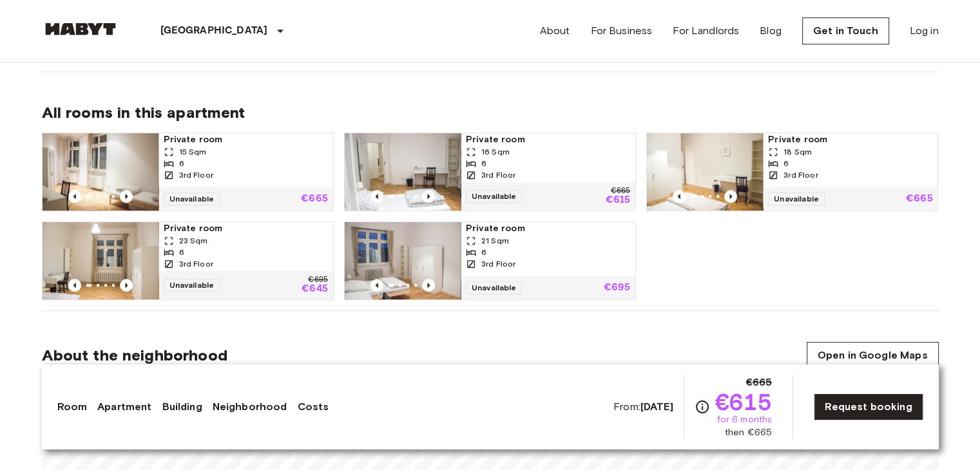  What do you see at coordinates (124, 407) in the screenshot?
I see `a: Apartment` at bounding box center [124, 407].